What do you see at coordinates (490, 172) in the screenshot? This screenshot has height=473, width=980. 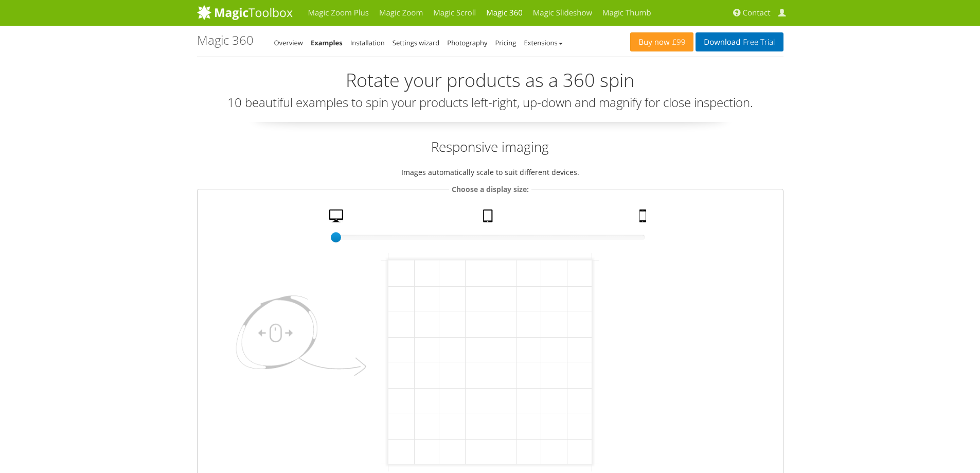 I see `p: Images automatically scale to suit different devices.` at bounding box center [490, 172].